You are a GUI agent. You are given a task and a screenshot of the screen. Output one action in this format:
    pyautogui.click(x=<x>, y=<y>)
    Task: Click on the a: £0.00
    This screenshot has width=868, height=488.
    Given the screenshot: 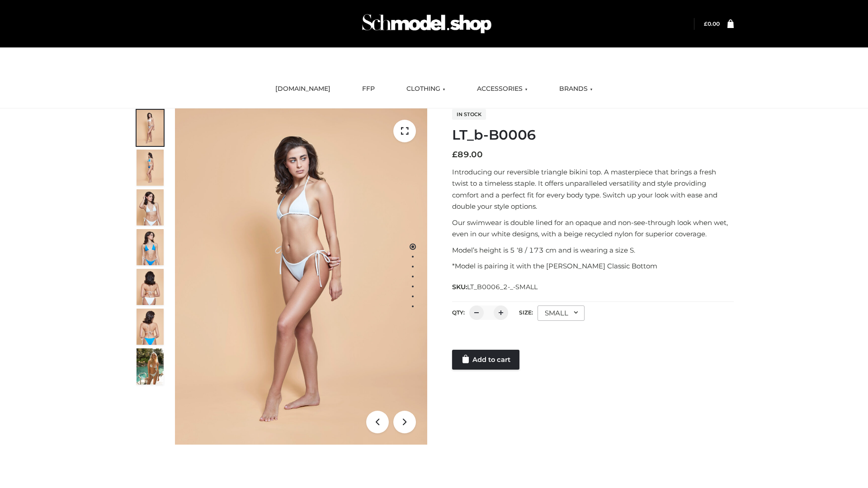 What is the action you would take?
    pyautogui.click(x=712, y=24)
    